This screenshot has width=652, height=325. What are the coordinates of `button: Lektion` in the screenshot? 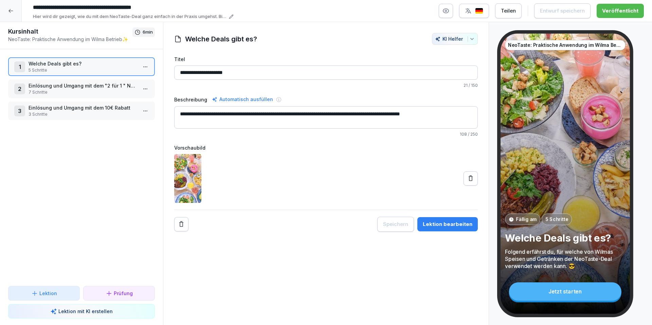 It's located at (44, 293).